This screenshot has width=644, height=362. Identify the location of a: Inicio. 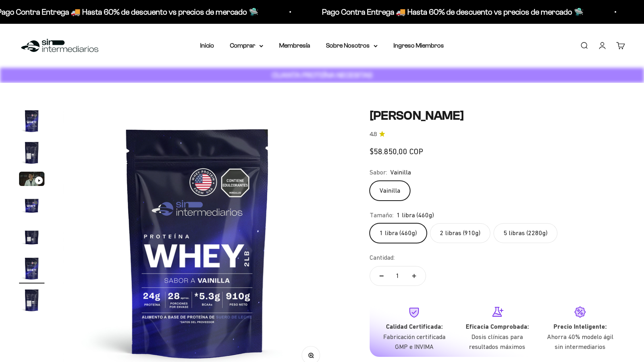
(207, 45).